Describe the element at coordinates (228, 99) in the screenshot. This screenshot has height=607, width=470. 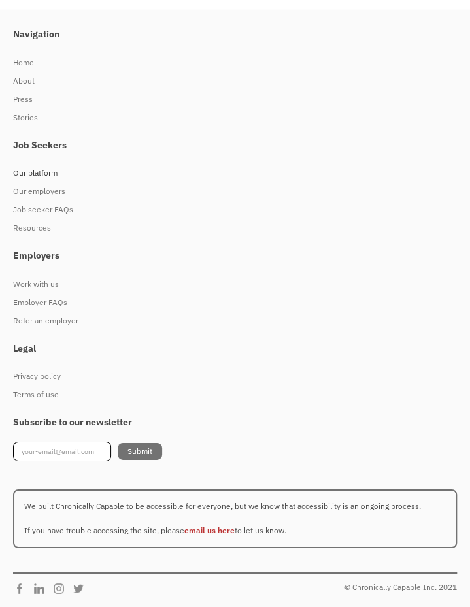
I see `div: Press` at that location.